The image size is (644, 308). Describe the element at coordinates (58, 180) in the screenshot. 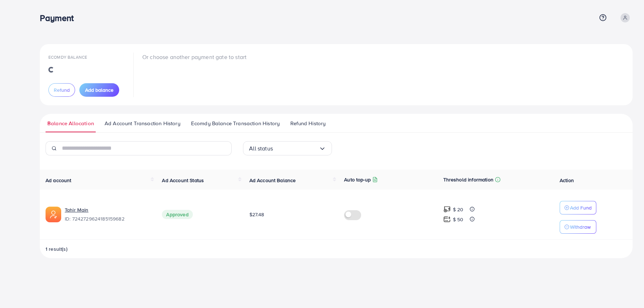

I see `span: Ad account` at that location.